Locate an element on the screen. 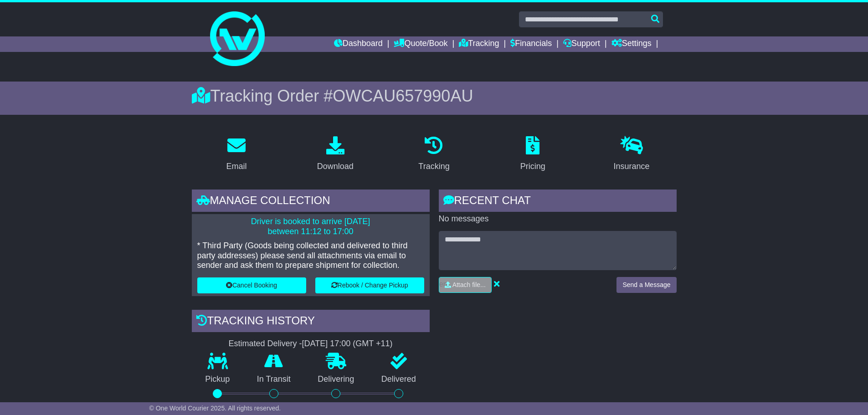 This screenshot has width=868, height=415. div: Manage collection is located at coordinates (311, 202).